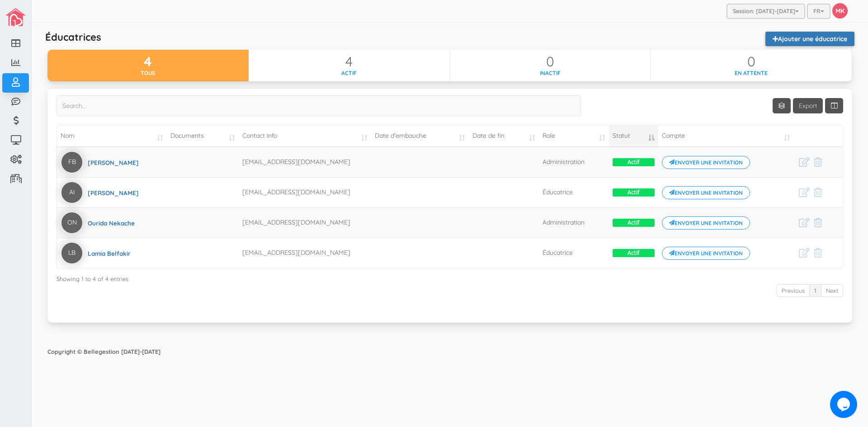 This screenshot has width=868, height=427. What do you see at coordinates (72, 222) in the screenshot?
I see `span: ON` at bounding box center [72, 222].